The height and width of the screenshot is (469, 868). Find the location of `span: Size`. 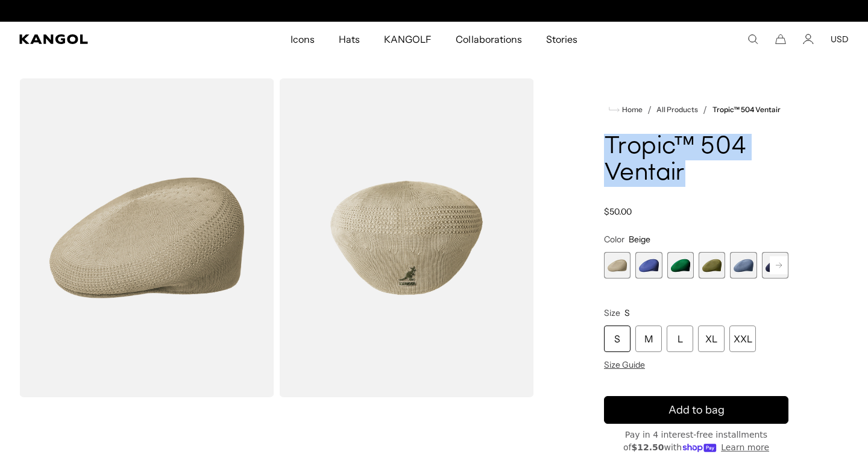

span: Size is located at coordinates (611, 312).